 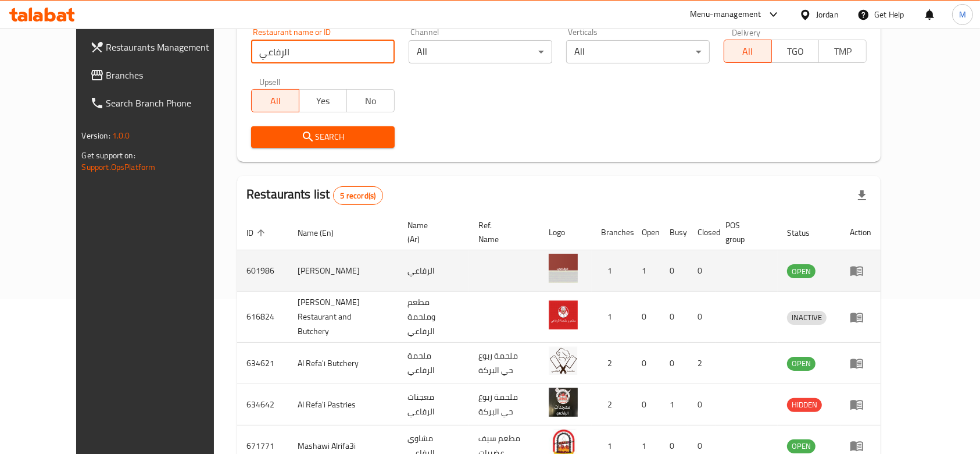 What do you see at coordinates (323, 136) in the screenshot?
I see `button: Search` at bounding box center [323, 136].